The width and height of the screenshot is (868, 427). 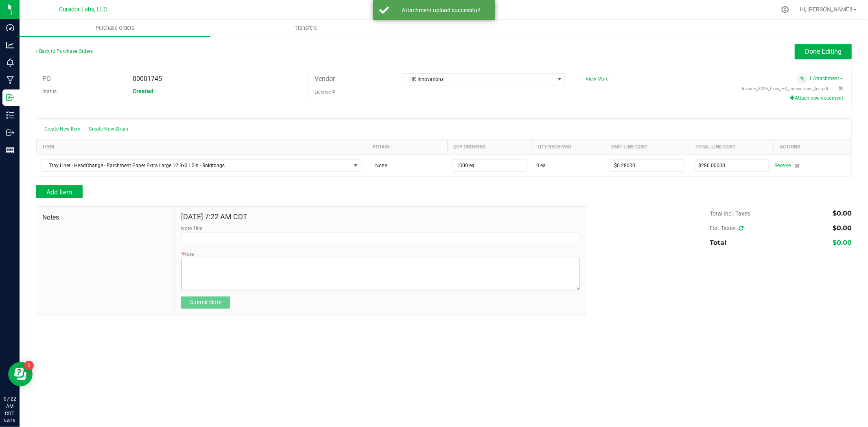 What do you see at coordinates (10, 98) in the screenshot?
I see `inline-svg: Inbound` at bounding box center [10, 98].